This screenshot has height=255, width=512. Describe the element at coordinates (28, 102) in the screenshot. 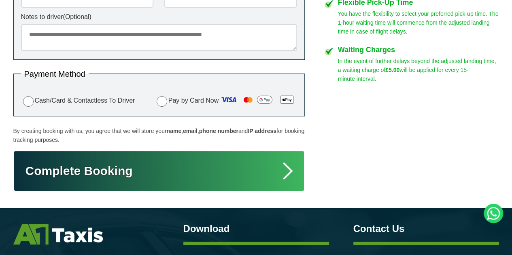

I see `input: Cash/Card & Contactless To Driver` at that location.